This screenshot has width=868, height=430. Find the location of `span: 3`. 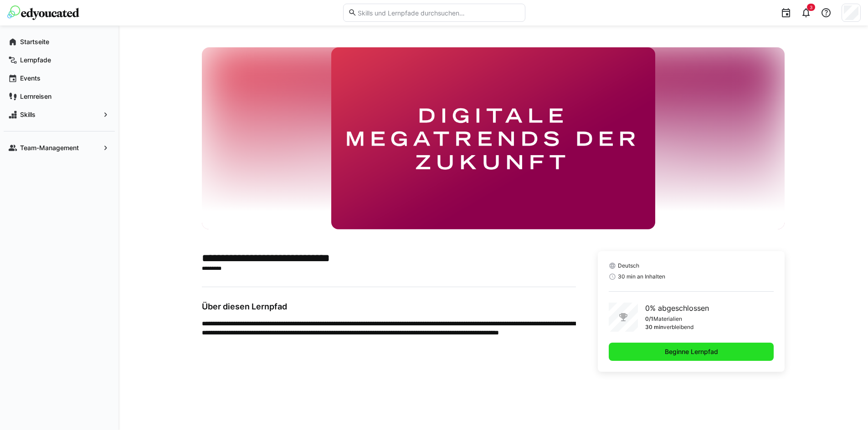

span: 3 is located at coordinates (811, 7).